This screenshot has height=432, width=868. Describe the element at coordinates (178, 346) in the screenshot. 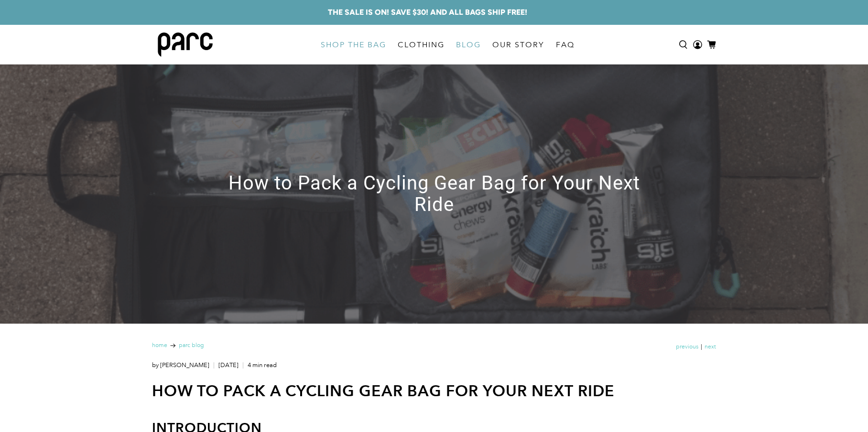

I see `nav: breadcrumbs` at that location.